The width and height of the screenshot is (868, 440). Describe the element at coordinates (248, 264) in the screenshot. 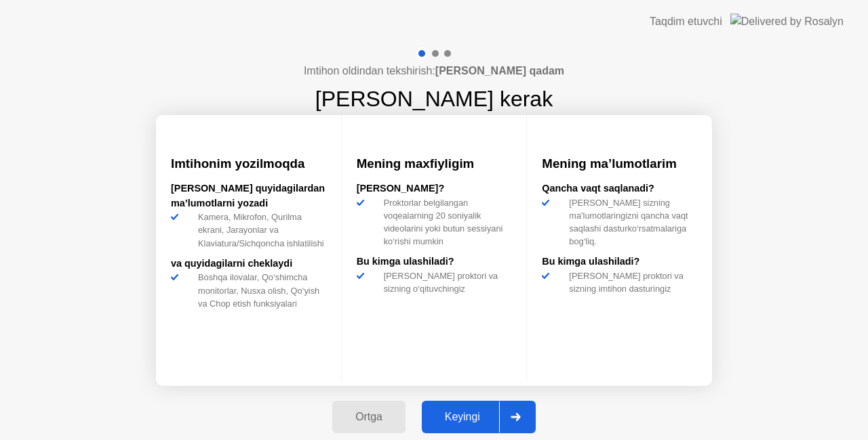

I see `div: va quyidagilarni cheklaydi` at that location.